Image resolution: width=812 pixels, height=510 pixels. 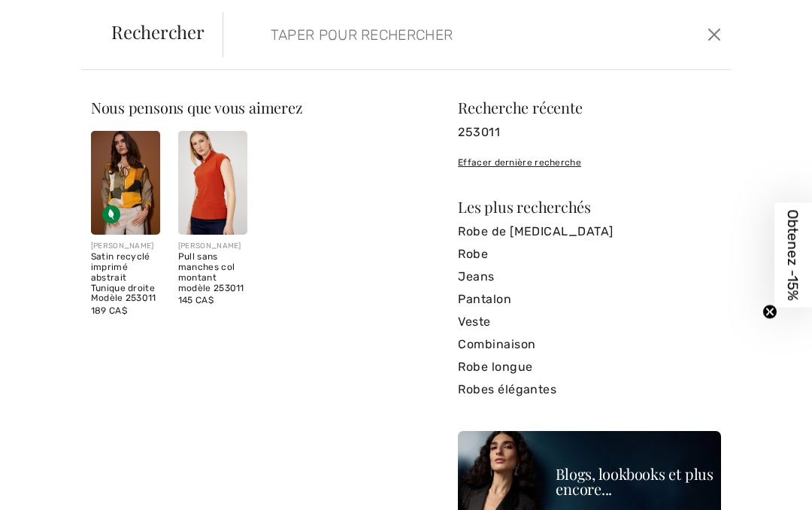 I want to click on a: Pull sans manches col montant modèle 253011. Sienna, so click(x=212, y=183).